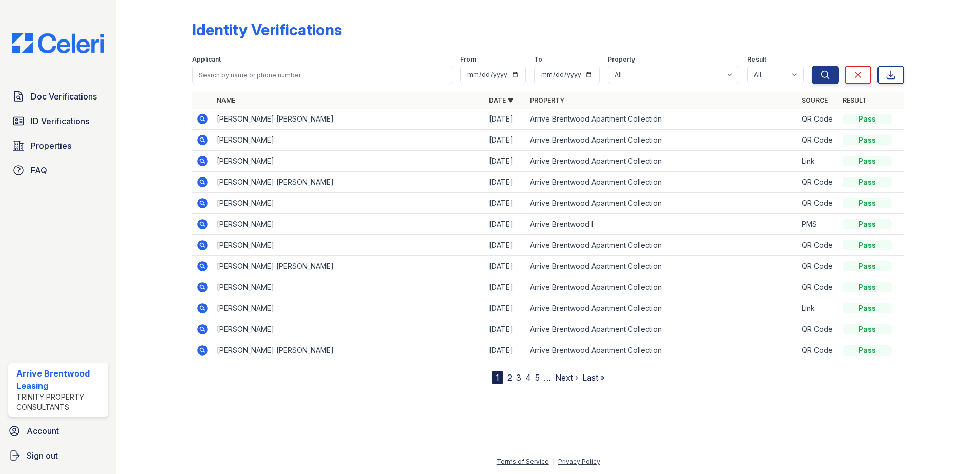 This screenshot has height=474, width=980. I want to click on a: Privacy Policy, so click(579, 461).